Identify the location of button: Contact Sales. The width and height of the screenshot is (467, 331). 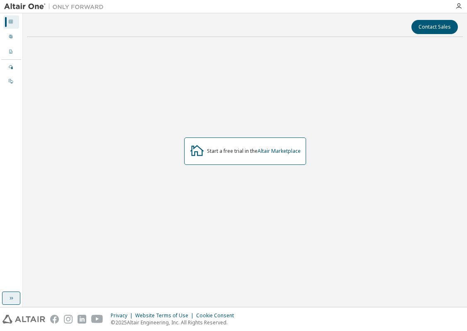
(435, 27).